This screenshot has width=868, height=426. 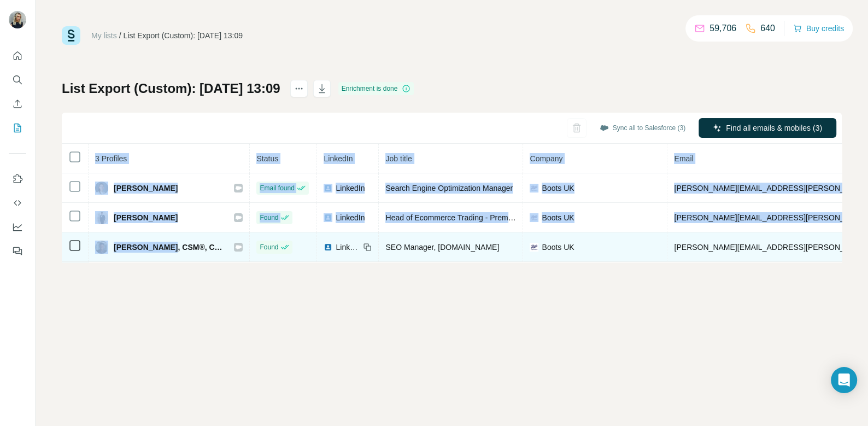 I want to click on span: Find all emails & mobiles (3), so click(x=775, y=128).